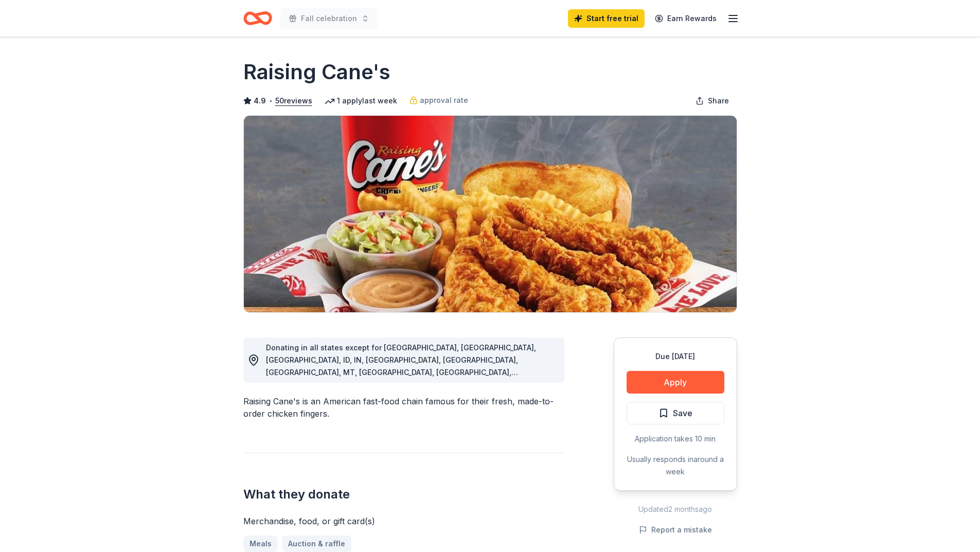 The height and width of the screenshot is (552, 980). I want to click on span: Fall celebration, so click(328, 18).